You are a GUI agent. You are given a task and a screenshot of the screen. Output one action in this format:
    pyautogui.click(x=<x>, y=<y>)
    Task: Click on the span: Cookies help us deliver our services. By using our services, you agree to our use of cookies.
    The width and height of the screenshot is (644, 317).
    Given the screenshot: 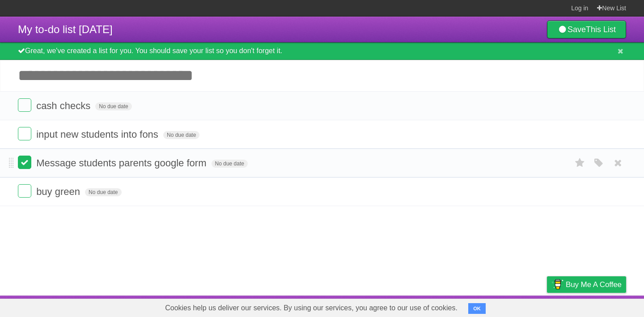 What is the action you would take?
    pyautogui.click(x=311, y=309)
    